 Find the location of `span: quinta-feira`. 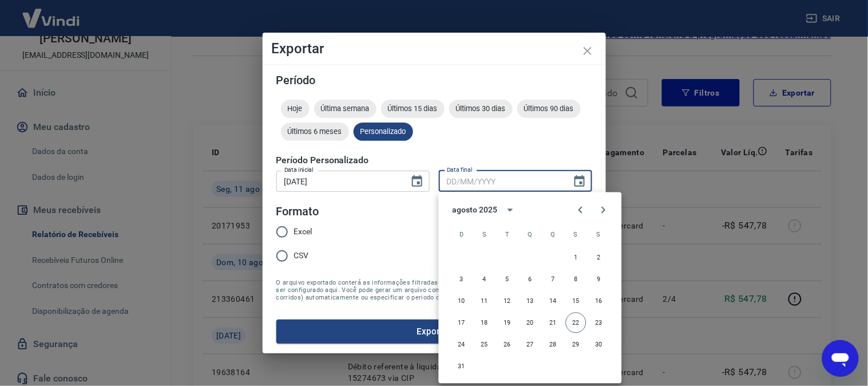

span: quinta-feira is located at coordinates (553, 235).